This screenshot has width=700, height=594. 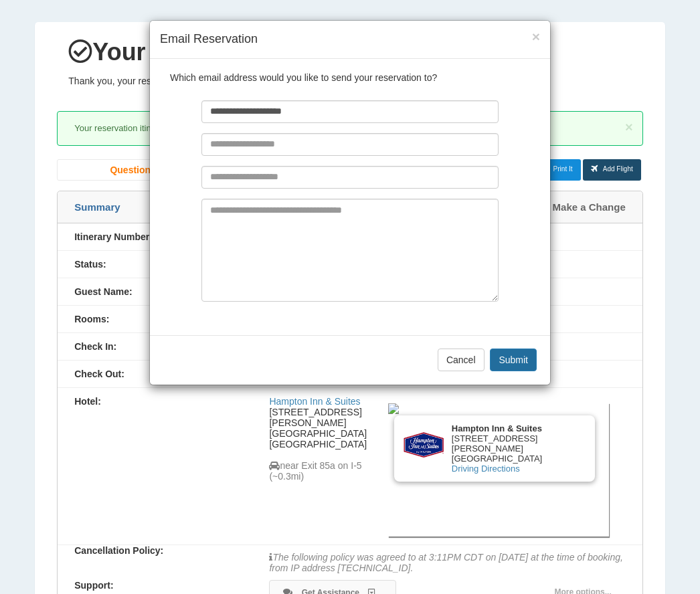 I want to click on span: Help, so click(x=45, y=16).